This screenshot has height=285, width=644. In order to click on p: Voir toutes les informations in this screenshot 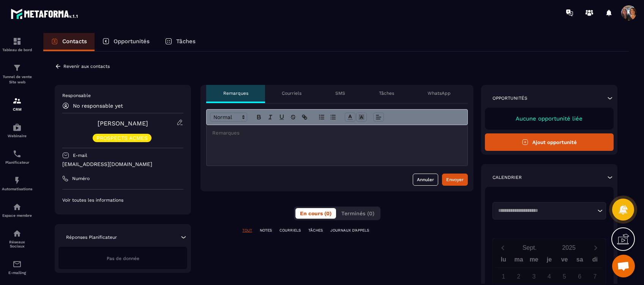, I will do `click(123, 200)`.